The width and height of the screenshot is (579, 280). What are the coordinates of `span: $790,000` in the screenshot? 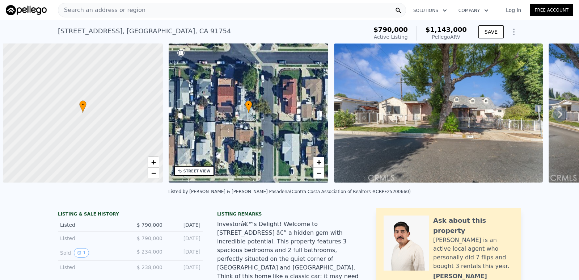 It's located at (391, 29).